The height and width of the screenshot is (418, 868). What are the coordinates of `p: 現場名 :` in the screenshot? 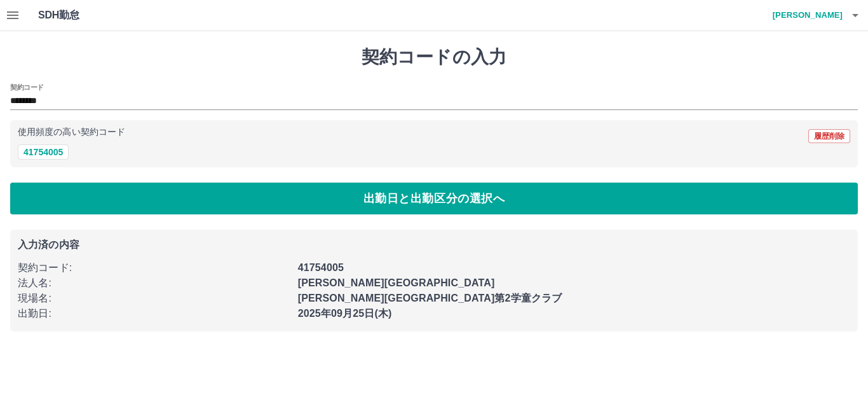 It's located at (153, 298).